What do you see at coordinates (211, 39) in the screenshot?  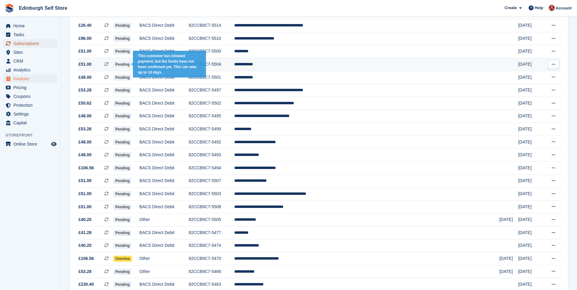 I see `td: 82CCB9C7-5510` at bounding box center [211, 39].